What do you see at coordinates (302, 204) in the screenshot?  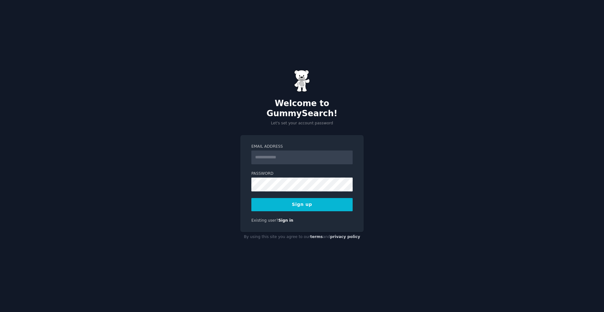 I see `button: Sign up` at bounding box center [302, 204].